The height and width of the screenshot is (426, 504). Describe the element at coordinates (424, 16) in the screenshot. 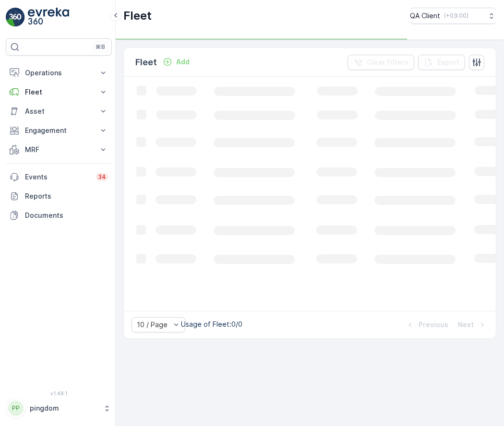

I see `p: QA Client` at that location.